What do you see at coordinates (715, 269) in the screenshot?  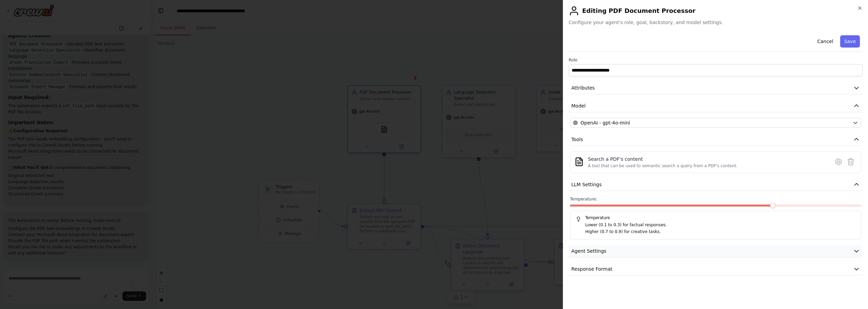 I see `button: Response Format` at bounding box center [715, 269].